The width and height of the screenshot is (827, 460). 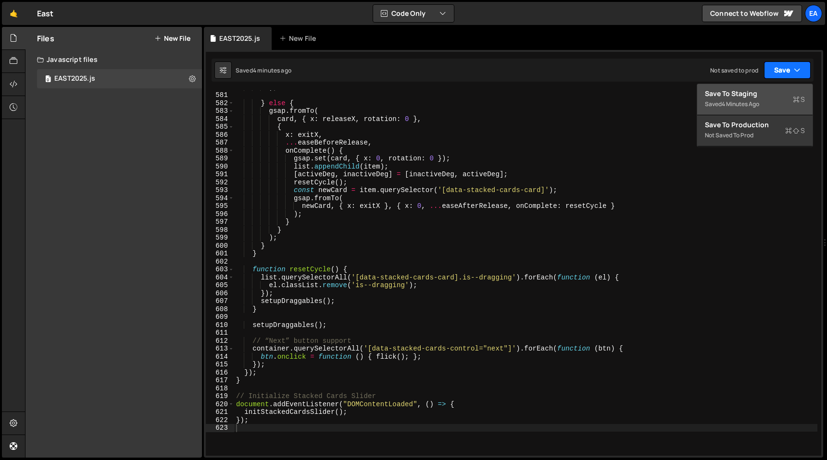 What do you see at coordinates (46, 38) in the screenshot?
I see `h2: Files` at bounding box center [46, 38].